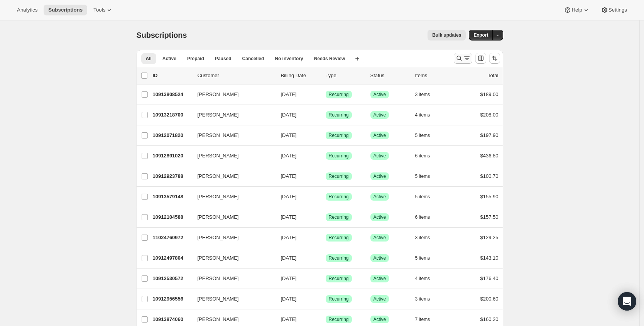  I want to click on p: Billing Date, so click(300, 76).